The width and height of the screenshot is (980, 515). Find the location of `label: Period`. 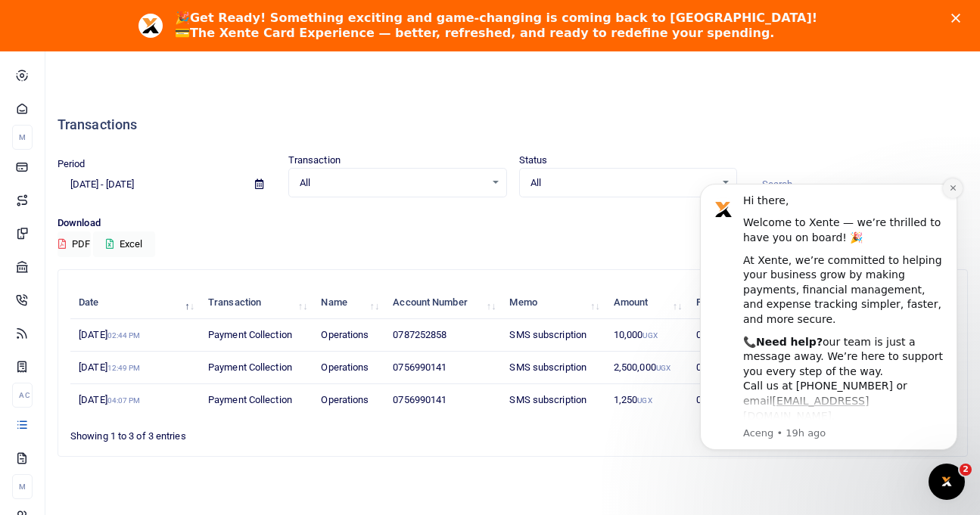

label: Period is located at coordinates (71, 164).